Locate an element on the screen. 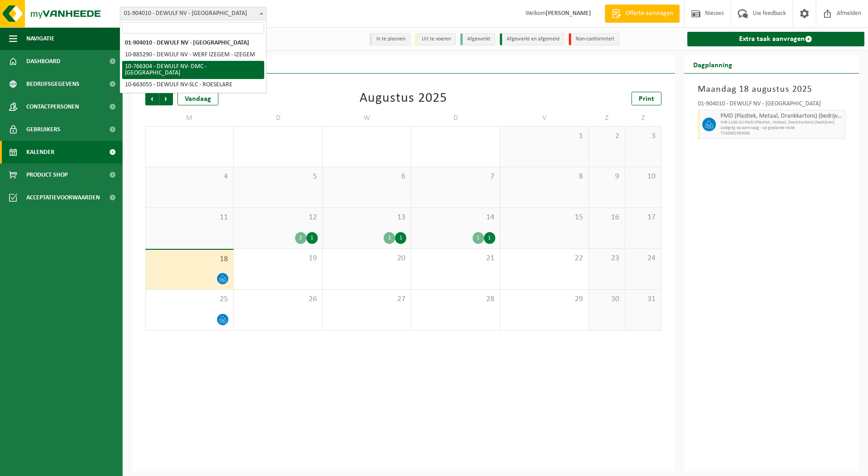  li: 10-885290 - DEWULF NV - WERF IZEGEM - IZEGEM is located at coordinates (193, 55).